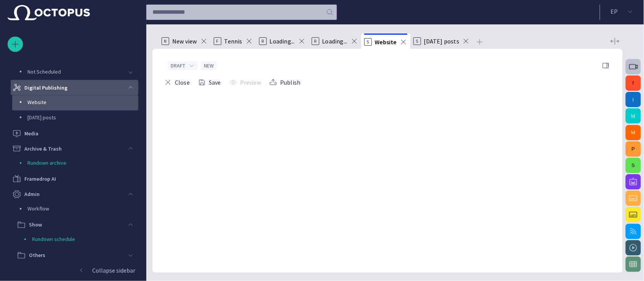 The height and width of the screenshot is (281, 644). What do you see at coordinates (73, 270) in the screenshot?
I see `button: Collapse sidebar` at bounding box center [73, 270].